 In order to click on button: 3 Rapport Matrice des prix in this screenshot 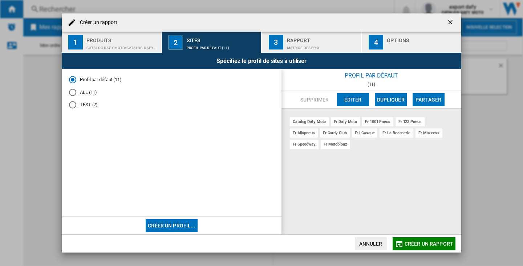, I will do `click(312, 42)`.